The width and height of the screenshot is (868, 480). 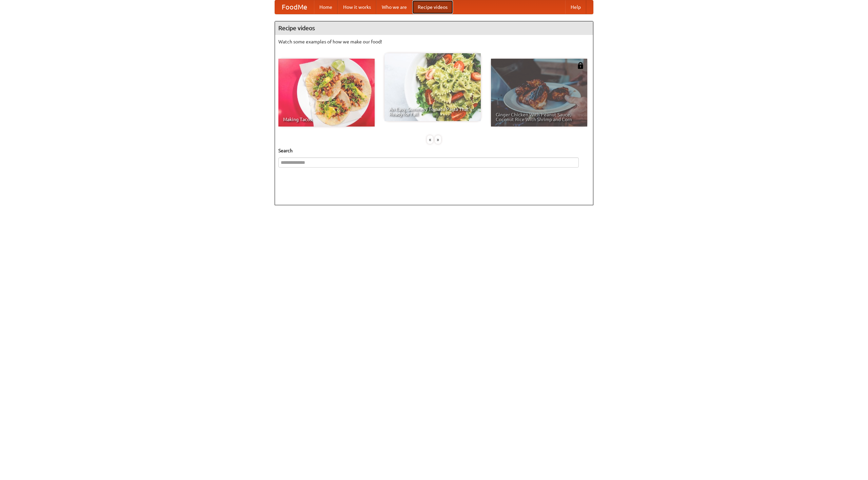 I want to click on a: Who we are, so click(x=394, y=7).